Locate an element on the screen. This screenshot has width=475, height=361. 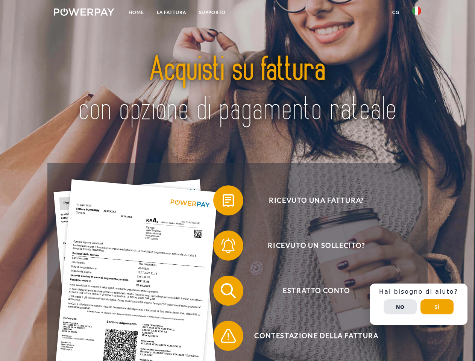
h3: Hai bisogno di aiuto? is located at coordinates (418, 292).